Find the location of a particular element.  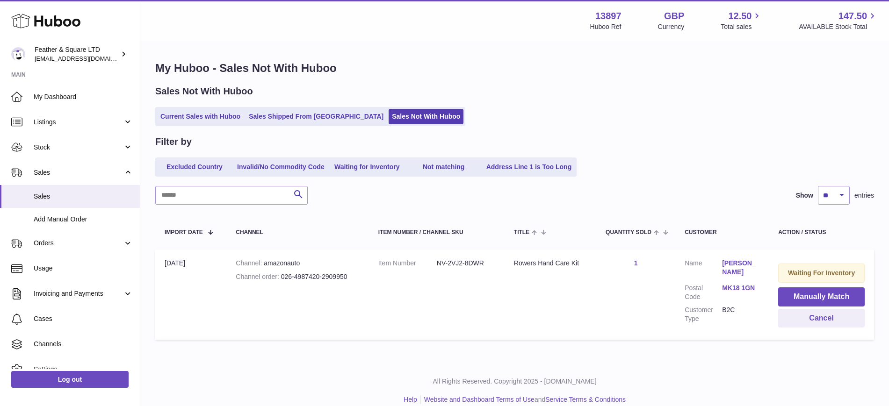

span: 147.50 is located at coordinates (853, 16).